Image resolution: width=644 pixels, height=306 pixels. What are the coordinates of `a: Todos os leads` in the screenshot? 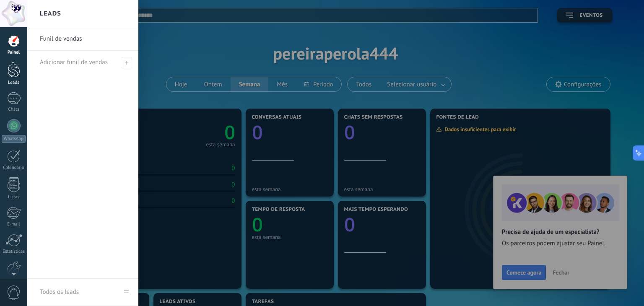 It's located at (83, 293).